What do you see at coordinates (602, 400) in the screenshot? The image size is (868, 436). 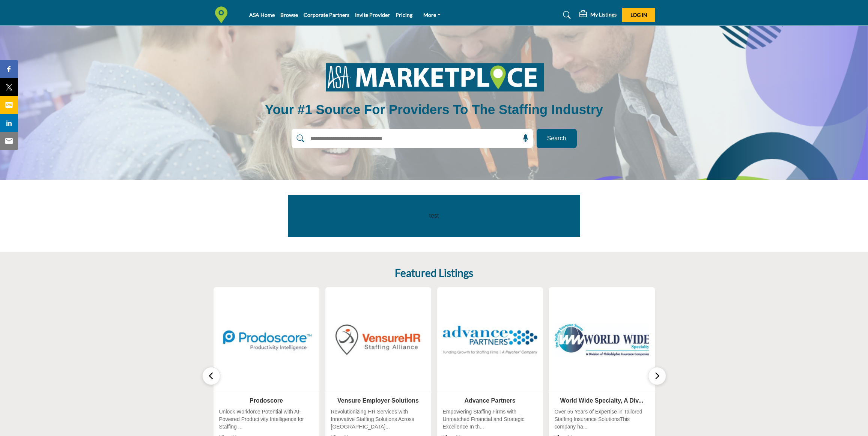 I see `b: World Wide Specialty, A Div...` at bounding box center [602, 400].